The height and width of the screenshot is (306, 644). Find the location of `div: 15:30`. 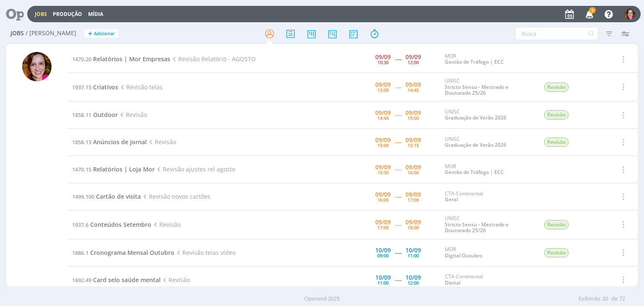

div: 15:30 is located at coordinates (383, 172).